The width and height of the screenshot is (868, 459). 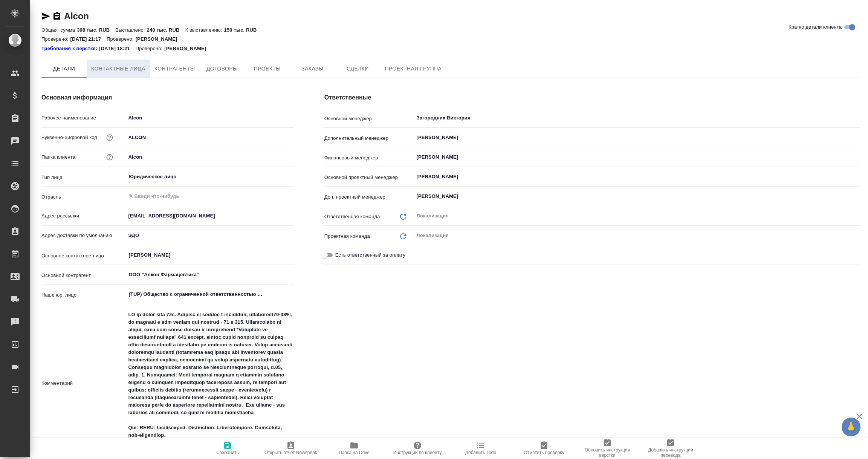 I want to click on p: Проектная команда, so click(x=347, y=236).